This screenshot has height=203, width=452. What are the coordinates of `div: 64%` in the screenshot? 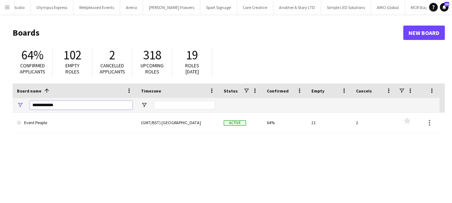 It's located at (285, 122).